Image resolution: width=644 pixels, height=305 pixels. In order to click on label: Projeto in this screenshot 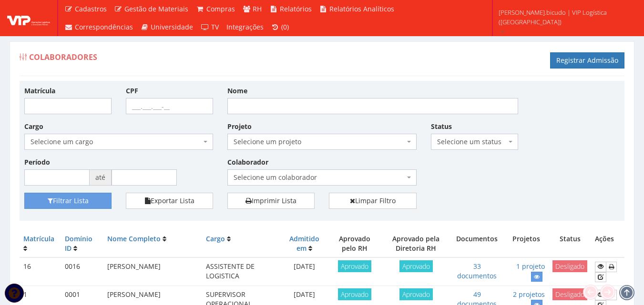, I will do `click(239, 127)`.